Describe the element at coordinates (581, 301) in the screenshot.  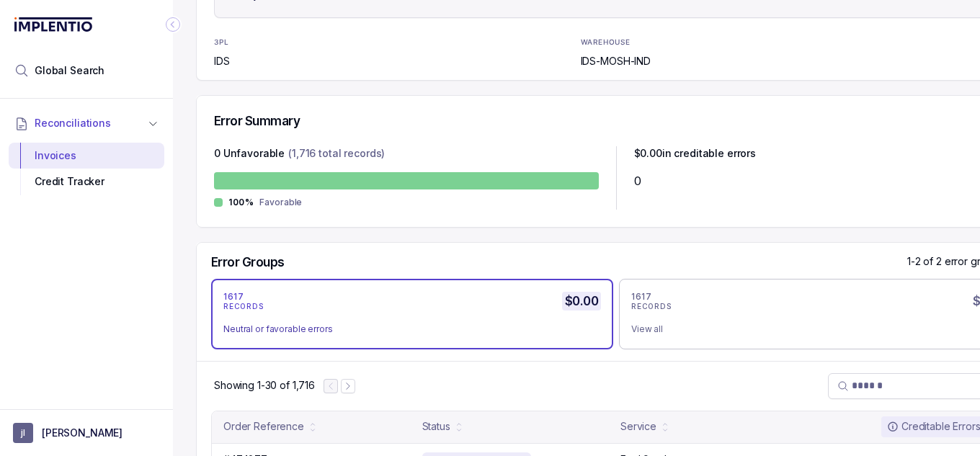
I see `h5: $0.00` at that location.